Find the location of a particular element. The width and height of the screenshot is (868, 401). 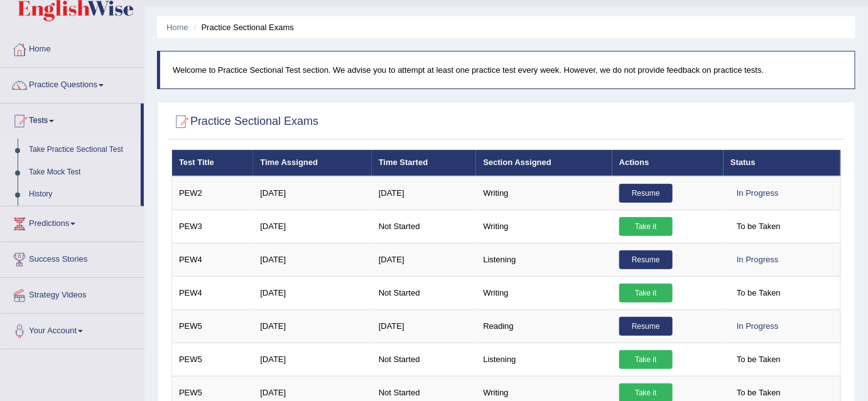

th: Actions is located at coordinates (667, 164).